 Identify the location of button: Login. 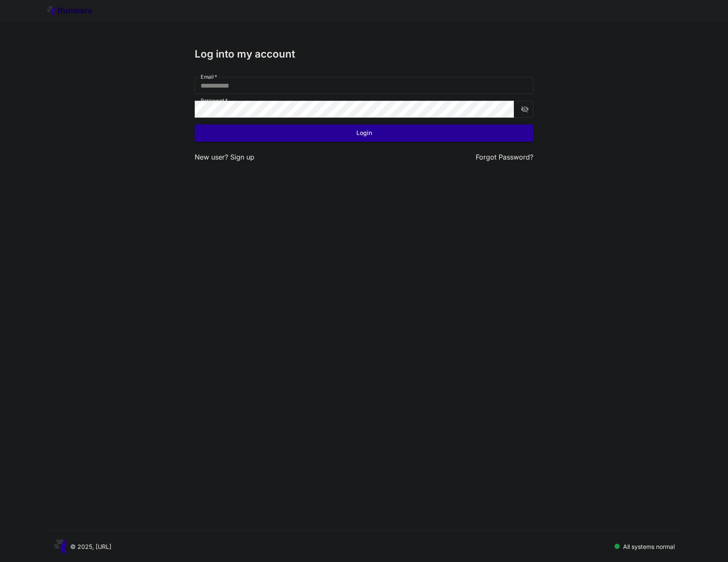
(364, 133).